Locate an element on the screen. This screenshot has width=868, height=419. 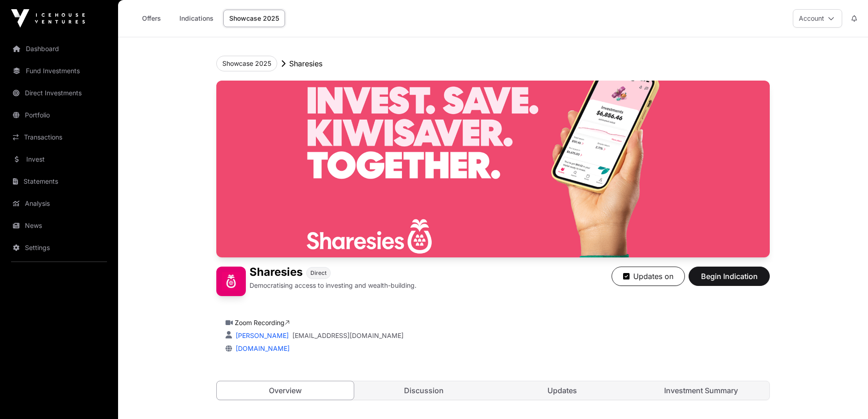
a: Fund Investments is located at coordinates (59, 71).